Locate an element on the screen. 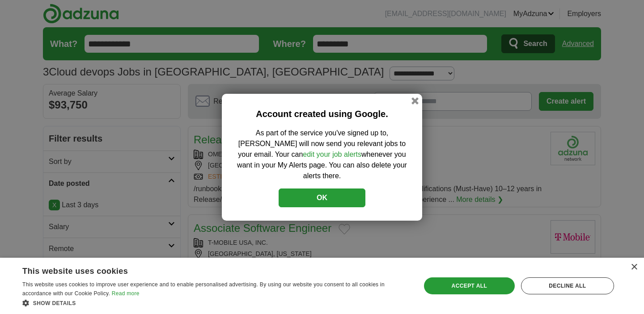 The width and height of the screenshot is (644, 314). div: Accept all is located at coordinates (469, 286).